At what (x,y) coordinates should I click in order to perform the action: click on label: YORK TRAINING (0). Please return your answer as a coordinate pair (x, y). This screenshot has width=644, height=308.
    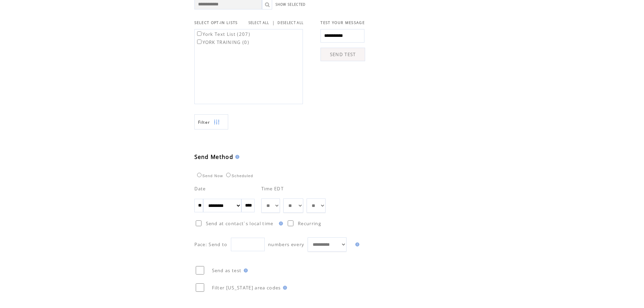
    Looking at the image, I should click on (222, 42).